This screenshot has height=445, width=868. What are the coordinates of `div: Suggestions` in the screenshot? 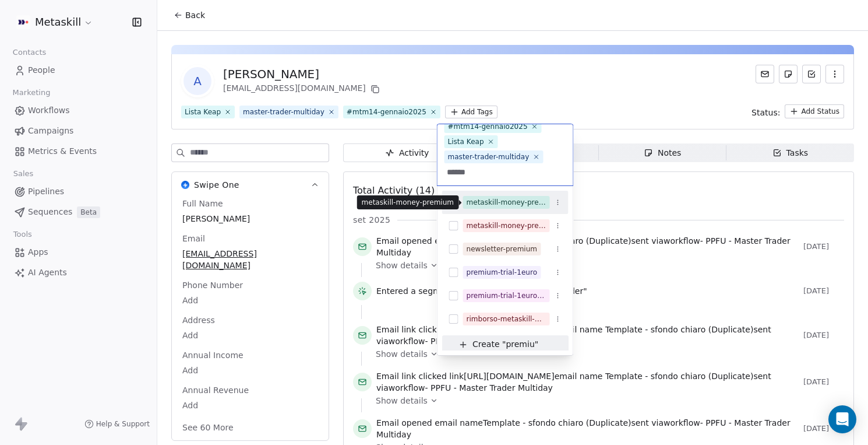 It's located at (504, 272).